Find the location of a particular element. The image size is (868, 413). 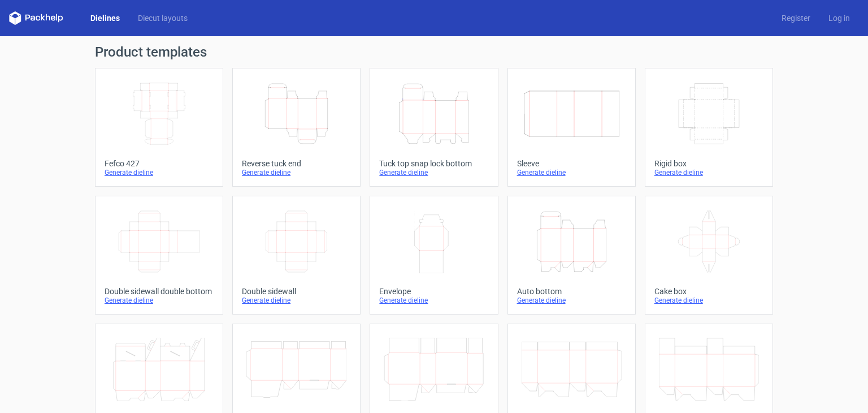

a: Reverse tuck endGenerate dieline is located at coordinates (296, 127).